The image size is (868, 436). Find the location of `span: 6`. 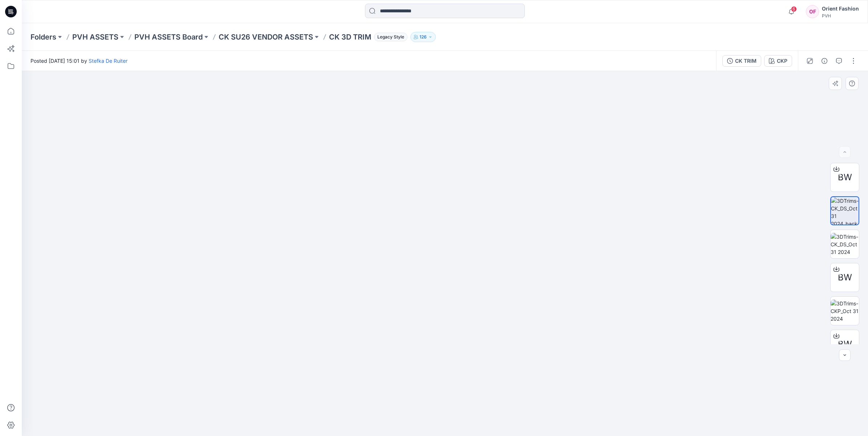

span: 6 is located at coordinates (794, 9).